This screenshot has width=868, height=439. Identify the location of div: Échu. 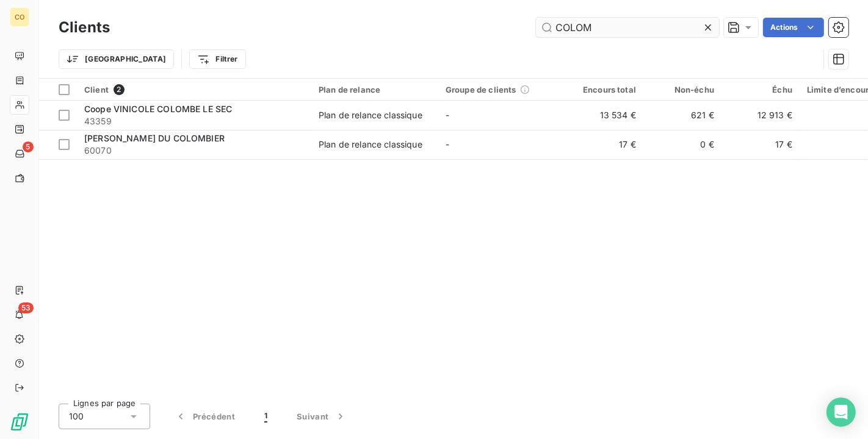
(761, 89).